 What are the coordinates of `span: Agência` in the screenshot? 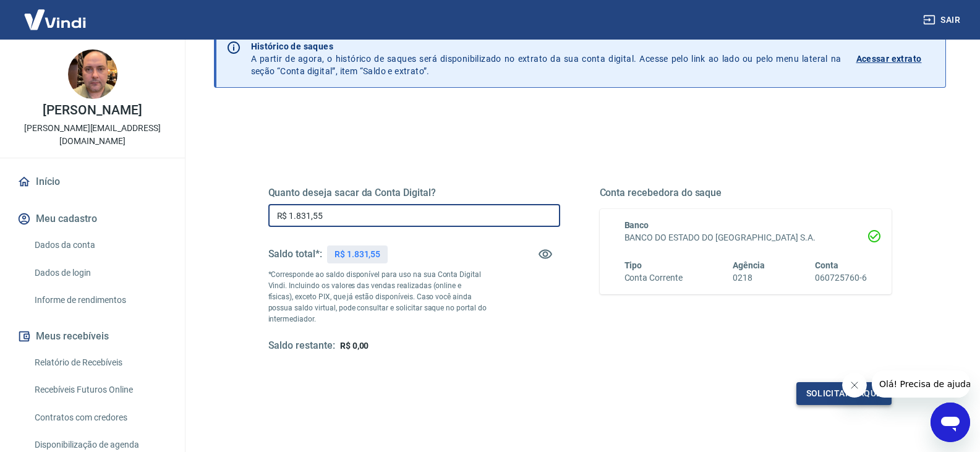 It's located at (749, 265).